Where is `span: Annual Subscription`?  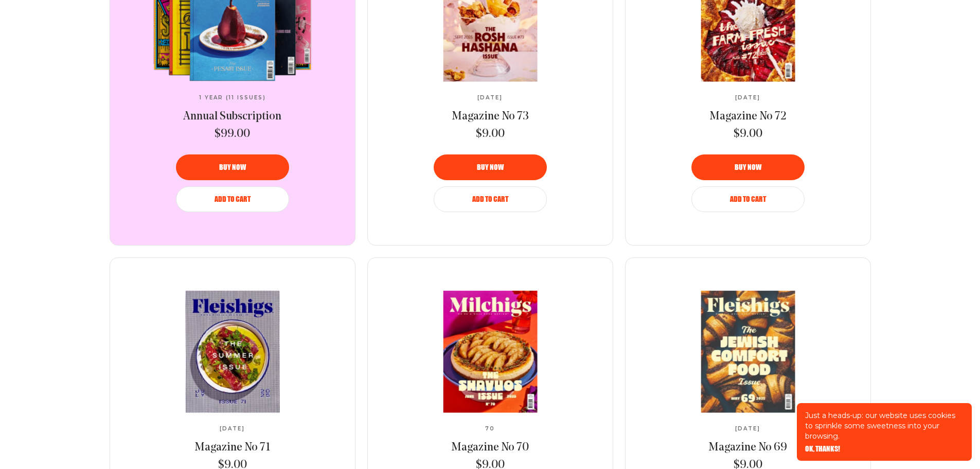
span: Annual Subscription is located at coordinates (232, 117).